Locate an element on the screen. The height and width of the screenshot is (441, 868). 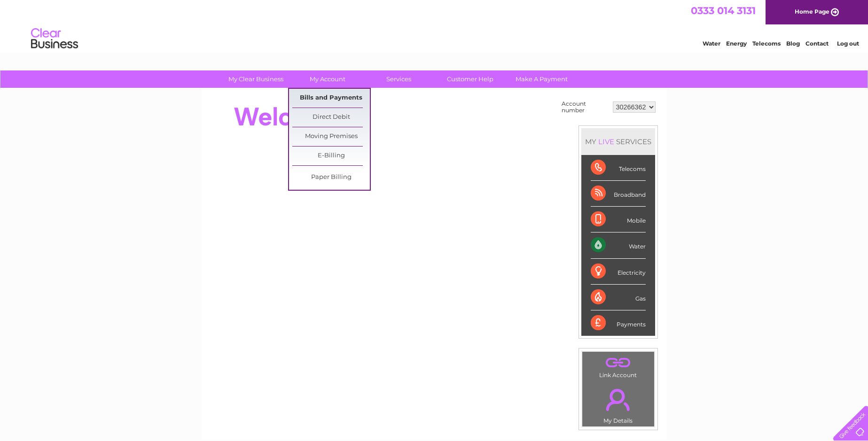
a: Telecoms is located at coordinates (766, 43).